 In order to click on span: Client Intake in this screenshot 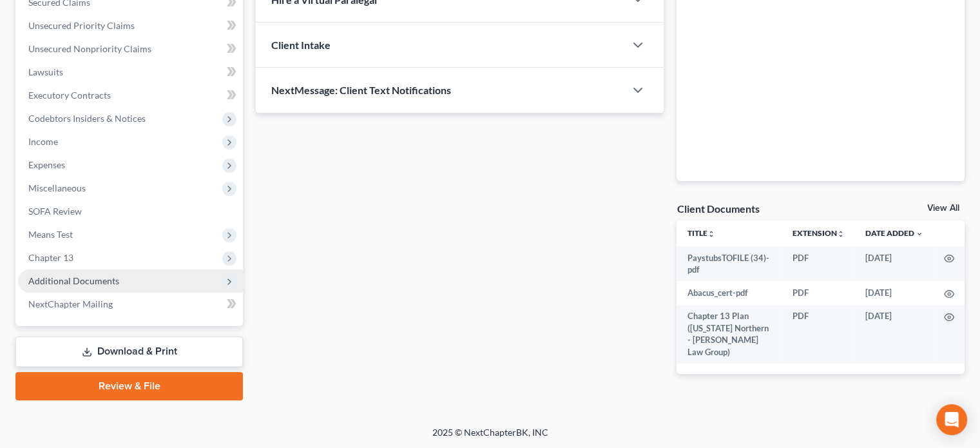, I will do `click(301, 45)`.